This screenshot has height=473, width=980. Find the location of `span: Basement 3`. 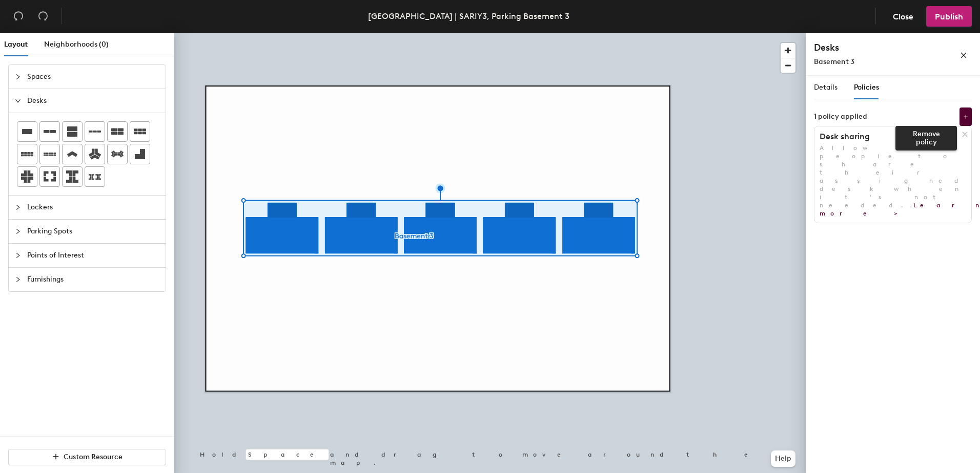

span: Basement 3 is located at coordinates (834, 62).